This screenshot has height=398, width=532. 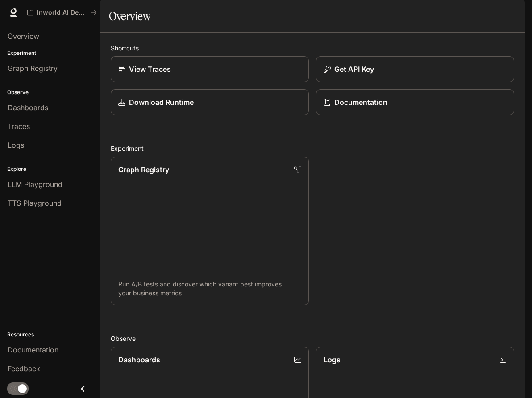 What do you see at coordinates (144, 170) in the screenshot?
I see `p: Graph Registry` at bounding box center [144, 170].